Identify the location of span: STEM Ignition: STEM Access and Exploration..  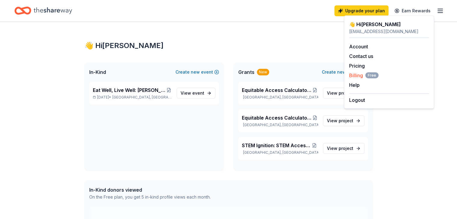
(276, 145).